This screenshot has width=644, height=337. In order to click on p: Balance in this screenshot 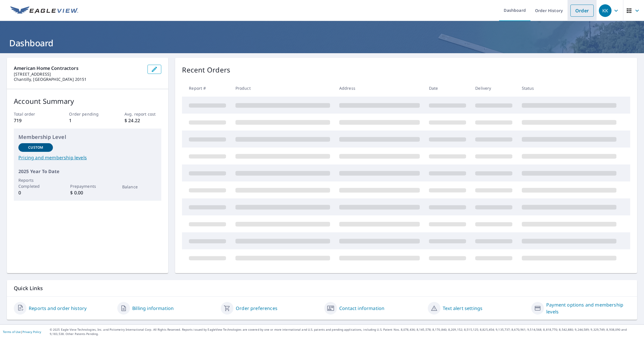, I will do `click(140, 187)`.